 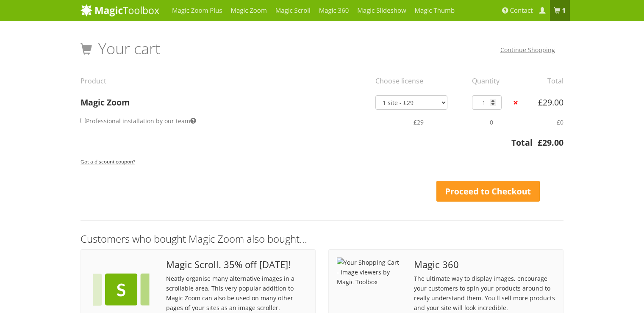 I want to click on a: Proceed to Checkout, so click(x=488, y=191).